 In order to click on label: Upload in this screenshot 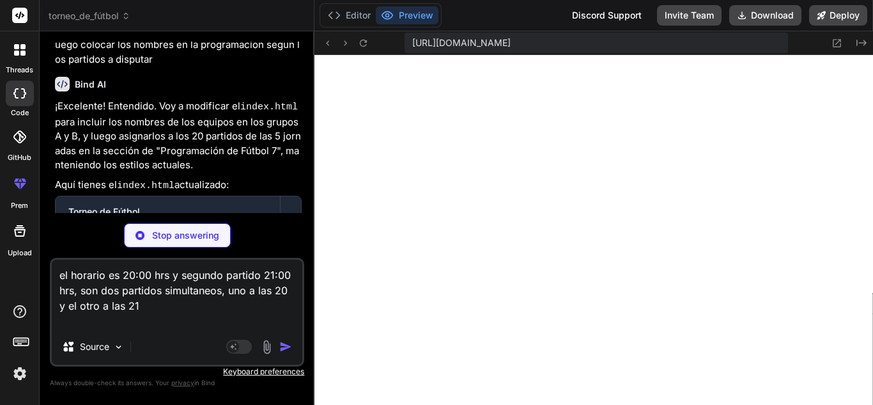, I will do `click(20, 252)`.